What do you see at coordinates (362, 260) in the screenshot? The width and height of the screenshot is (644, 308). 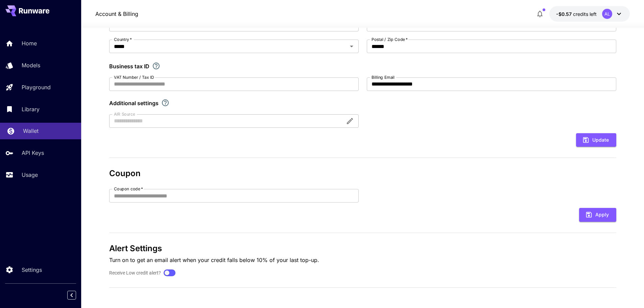 I see `p: Turn on to get an email alert when your credit falls below 10% of your last top-up.` at bounding box center [362, 260].